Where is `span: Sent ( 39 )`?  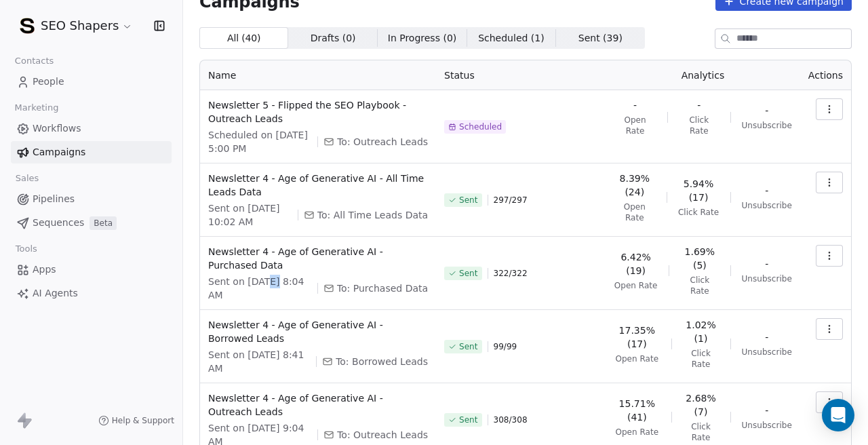 span: Sent ( 39 ) is located at coordinates (600, 38).